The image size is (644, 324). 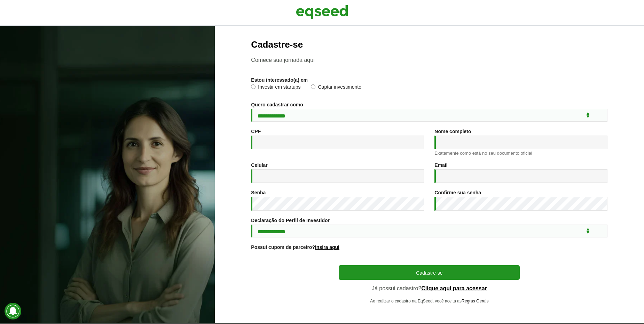 I want to click on label: Celular, so click(x=259, y=165).